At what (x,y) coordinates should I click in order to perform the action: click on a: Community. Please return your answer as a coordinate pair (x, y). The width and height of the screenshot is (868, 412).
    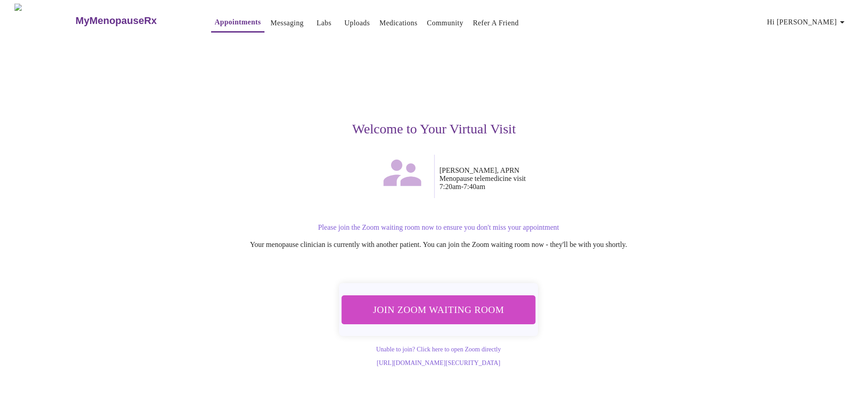
    Looking at the image, I should click on (445, 23).